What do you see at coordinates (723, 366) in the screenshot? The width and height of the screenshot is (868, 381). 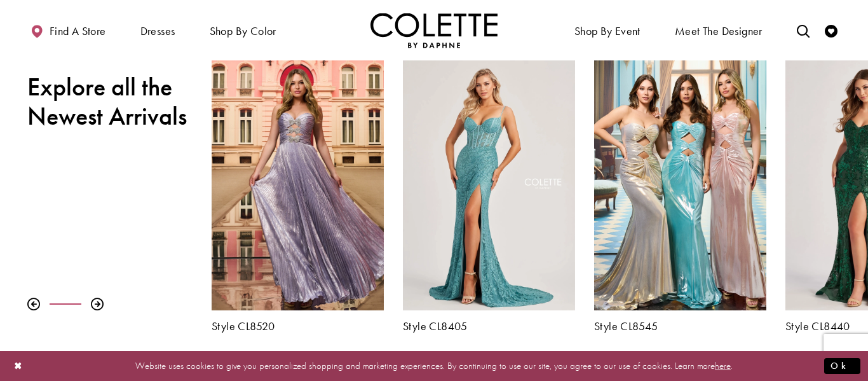 I see `a: here` at bounding box center [723, 366].